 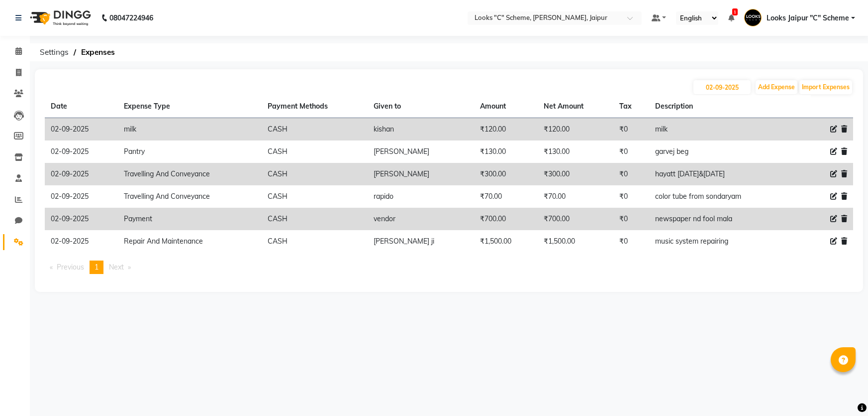 What do you see at coordinates (449, 267) in the screenshot?
I see `nav: Pagination` at bounding box center [449, 267].